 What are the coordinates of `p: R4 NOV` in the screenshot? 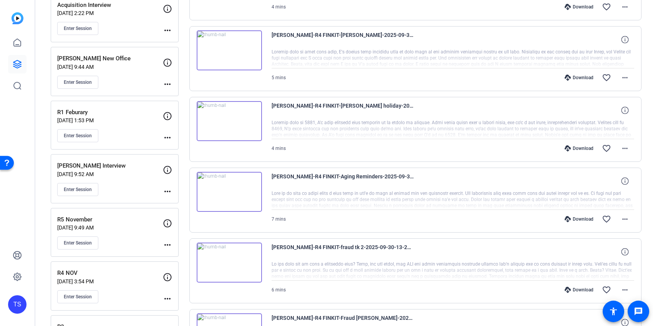 It's located at (110, 273).